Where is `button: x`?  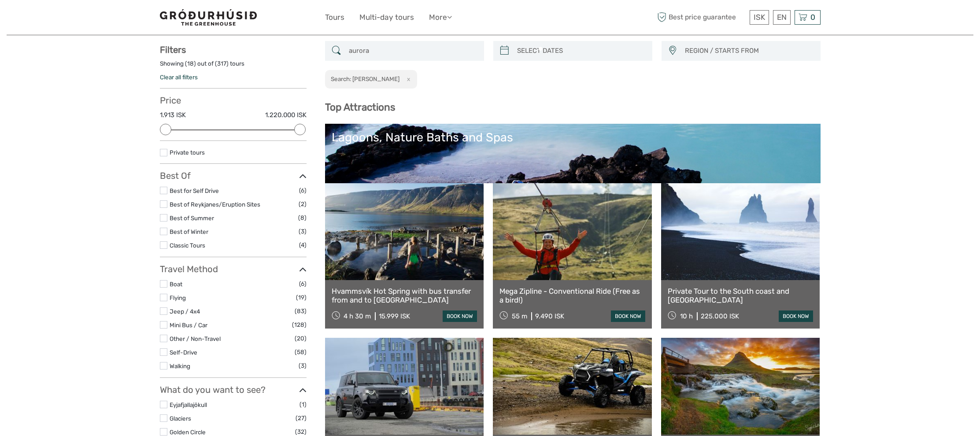 button: x is located at coordinates (407, 79).